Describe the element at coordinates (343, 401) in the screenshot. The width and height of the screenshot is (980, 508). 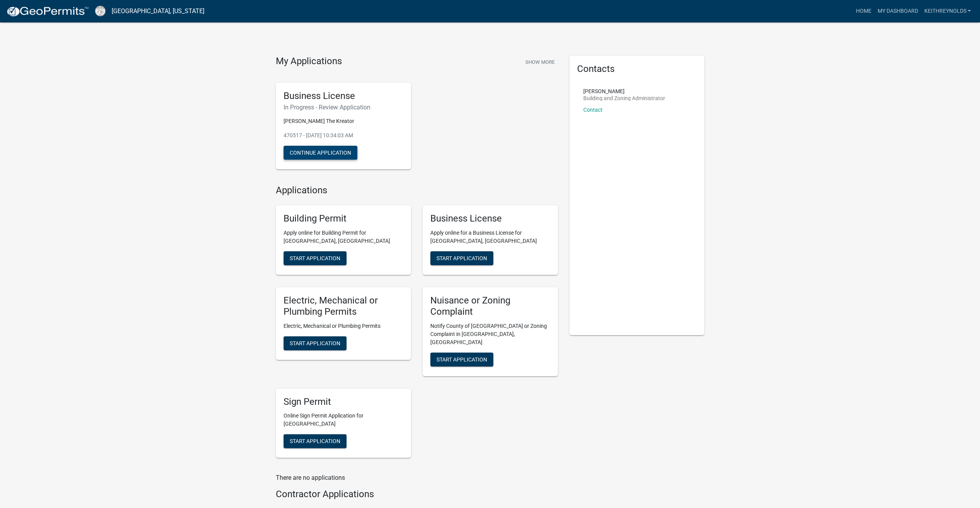
I see `h5: Sign Permit` at that location.